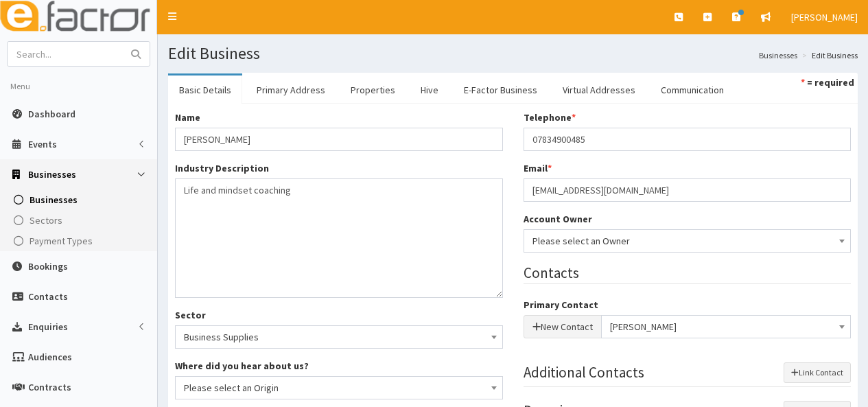 This screenshot has width=868, height=407. What do you see at coordinates (725, 326) in the screenshot?
I see `span: Alison Traill` at bounding box center [725, 326].